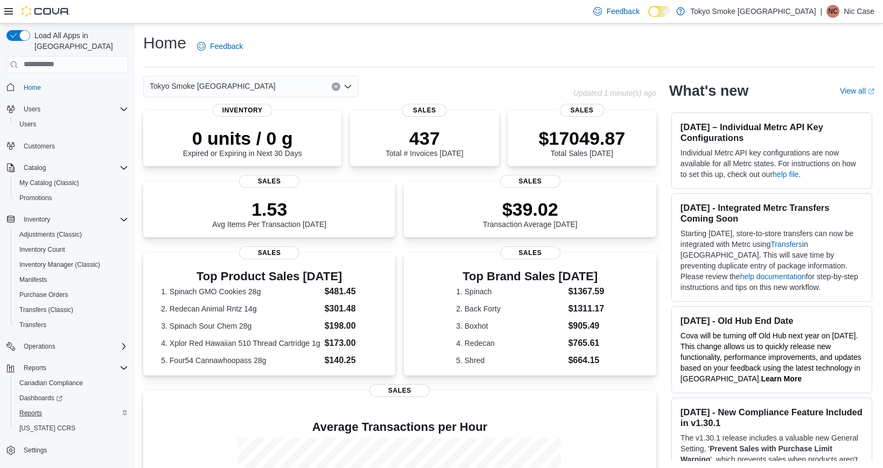  I want to click on button: Catalog, so click(34, 168).